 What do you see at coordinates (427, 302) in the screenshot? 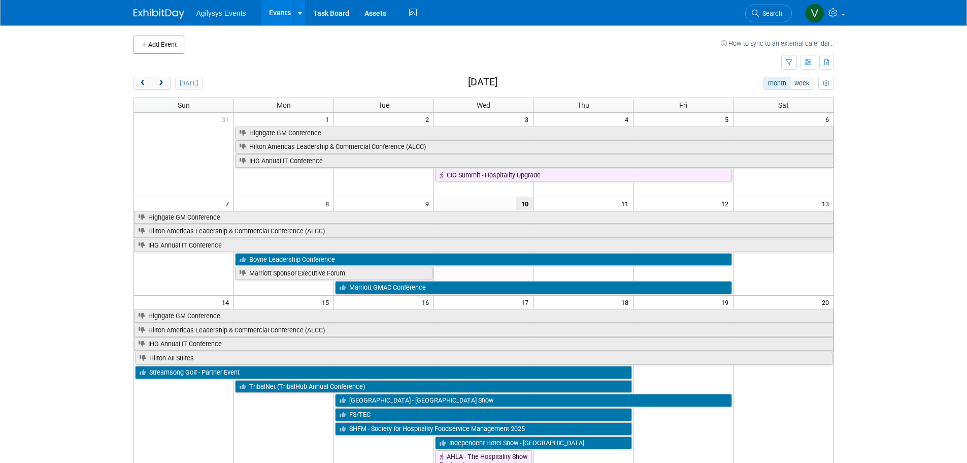
I see `span: 16` at bounding box center [427, 302].